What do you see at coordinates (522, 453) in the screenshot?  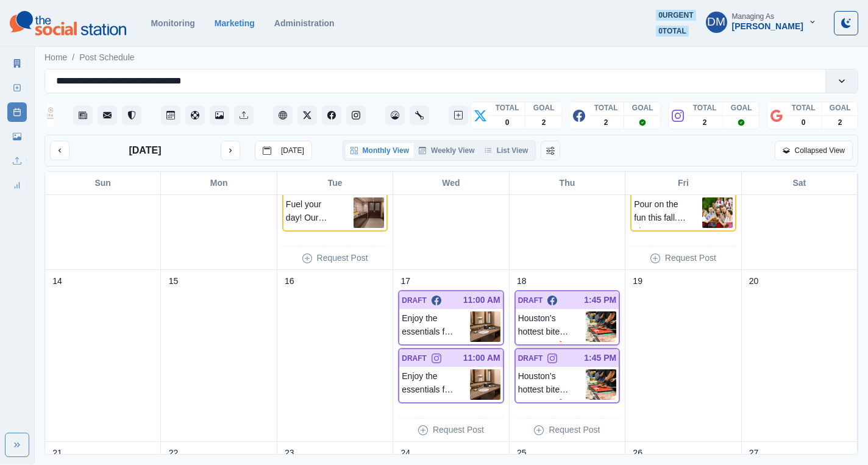 I see `p: 25` at bounding box center [522, 453].